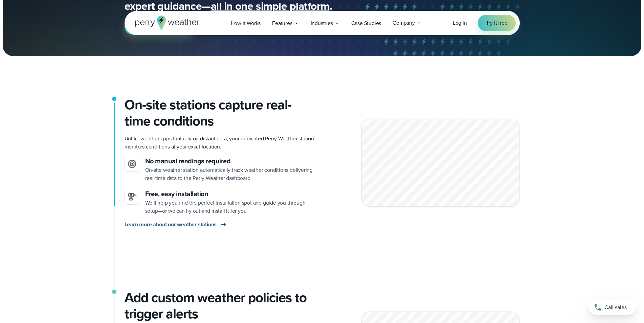 The width and height of the screenshot is (644, 323). Describe the element at coordinates (170, 225) in the screenshot. I see `span: Learn more about our weather stations` at that location.